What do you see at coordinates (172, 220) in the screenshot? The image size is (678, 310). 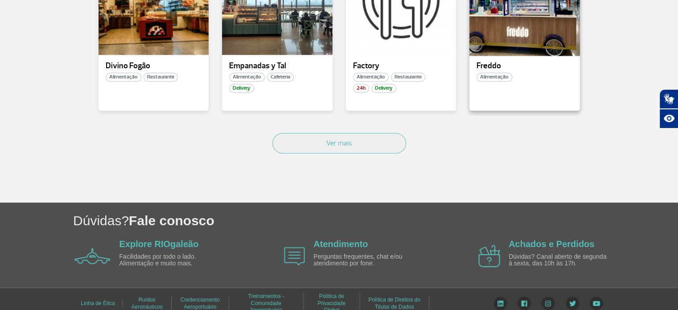 I see `span: Fale conosco` at bounding box center [172, 220].